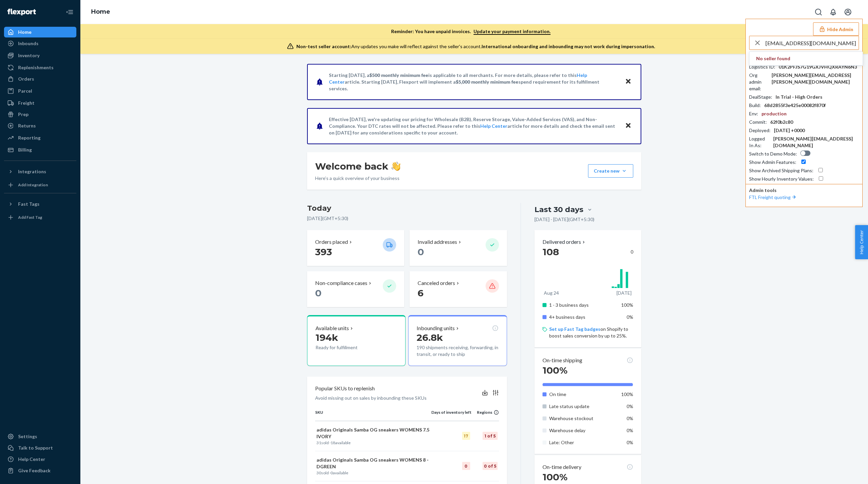  I want to click on button: Create new, so click(611, 171).